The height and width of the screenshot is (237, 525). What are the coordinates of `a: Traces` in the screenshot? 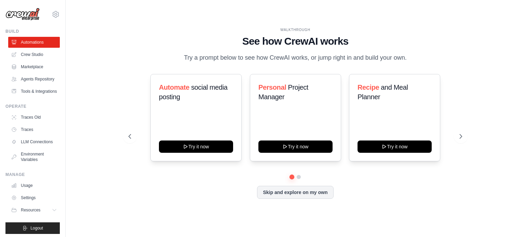 It's located at (34, 130).